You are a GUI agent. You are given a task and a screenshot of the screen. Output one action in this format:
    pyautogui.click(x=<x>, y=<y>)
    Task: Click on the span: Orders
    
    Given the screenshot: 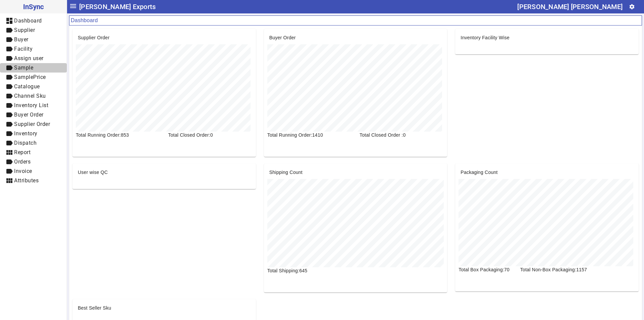 What is the action you would take?
    pyautogui.click(x=22, y=162)
    